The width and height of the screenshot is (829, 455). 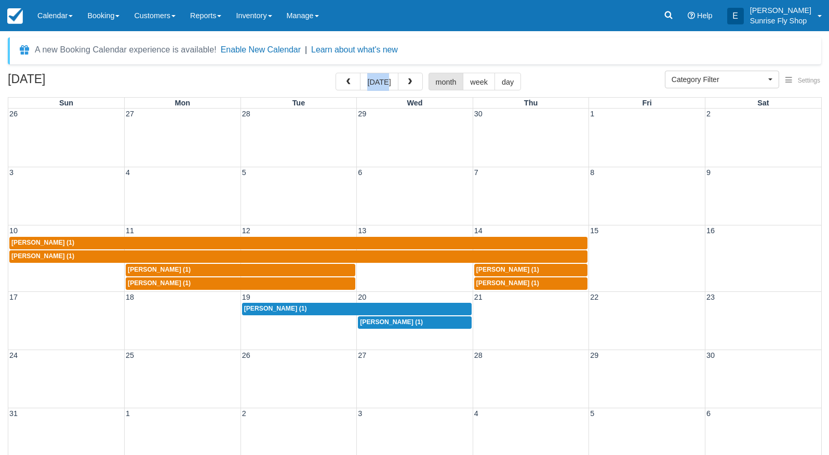 What do you see at coordinates (446, 82) in the screenshot?
I see `button: month` at bounding box center [446, 82].